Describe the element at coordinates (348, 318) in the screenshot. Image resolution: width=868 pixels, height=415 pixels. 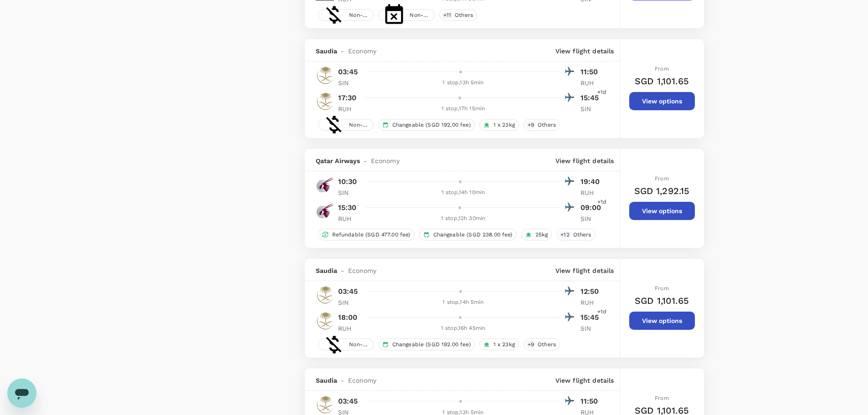
I see `p: 18:00` at that location.